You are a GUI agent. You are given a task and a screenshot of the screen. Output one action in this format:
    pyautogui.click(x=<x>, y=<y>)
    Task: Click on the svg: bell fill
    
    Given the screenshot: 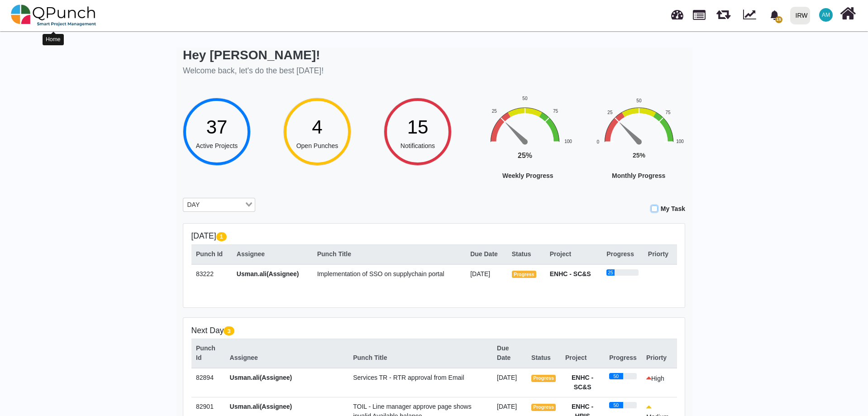 What is the action you would take?
    pyautogui.click(x=774, y=15)
    